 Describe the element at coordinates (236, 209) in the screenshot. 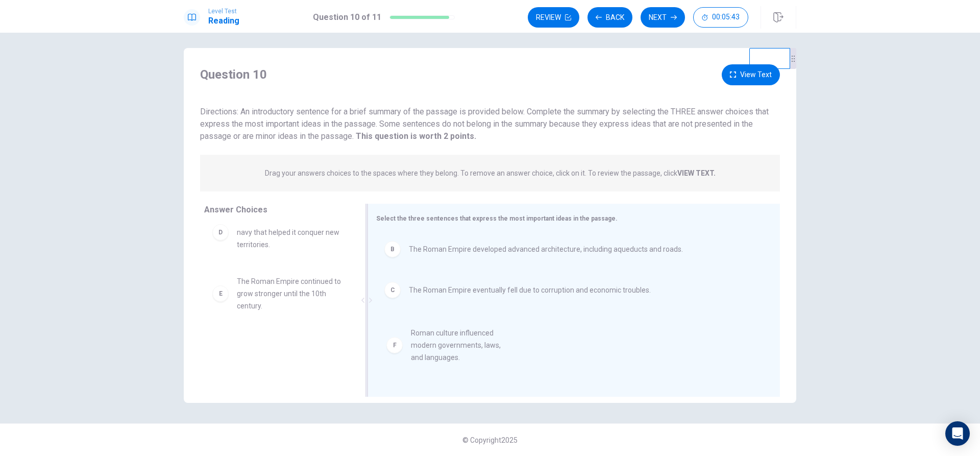

I see `span: Answer Choices` at that location.